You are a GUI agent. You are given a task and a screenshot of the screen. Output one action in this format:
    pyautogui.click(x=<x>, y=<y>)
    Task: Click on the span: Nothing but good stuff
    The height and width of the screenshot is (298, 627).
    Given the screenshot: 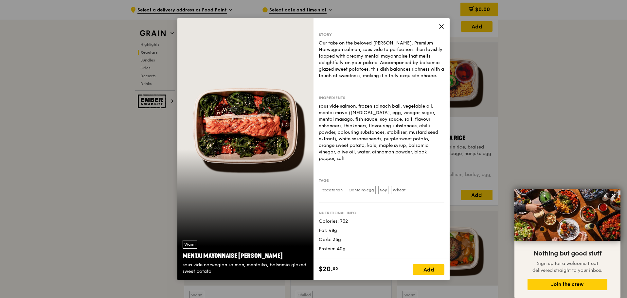 What is the action you would take?
    pyautogui.click(x=568, y=254)
    